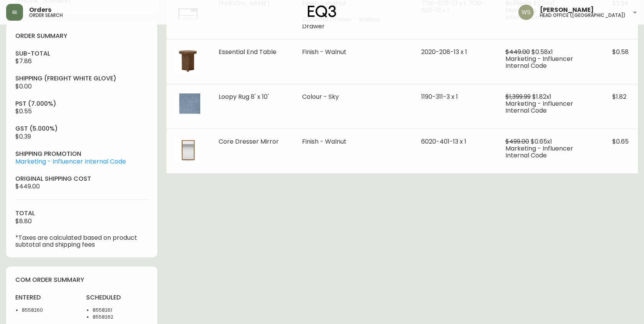 The image size is (644, 324). What do you see at coordinates (23, 61) in the screenshot?
I see `span: $7.86` at bounding box center [23, 61].